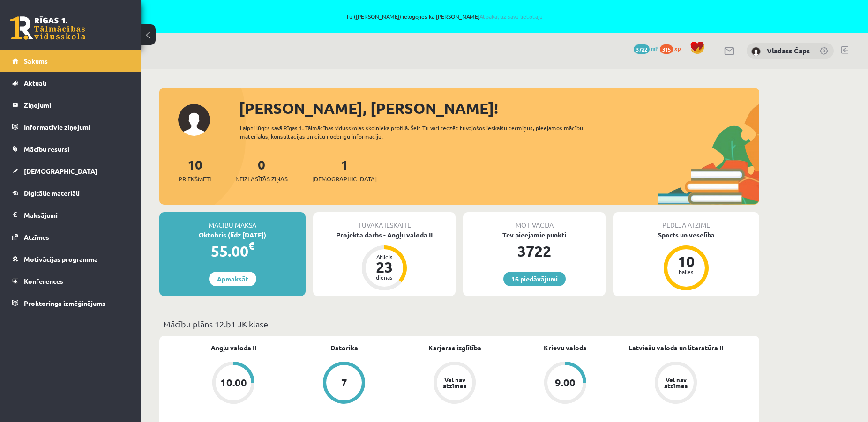  I want to click on span: Aktuāli, so click(35, 83).